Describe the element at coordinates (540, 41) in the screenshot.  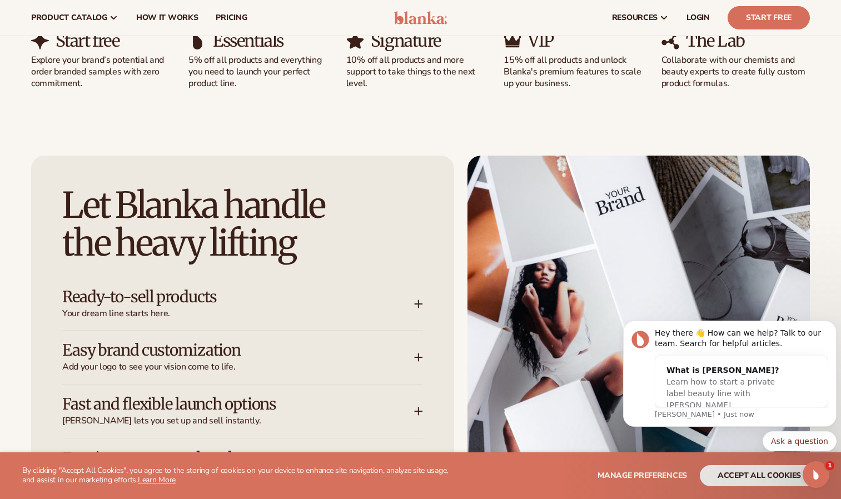
I see `h3: VIP` at that location.